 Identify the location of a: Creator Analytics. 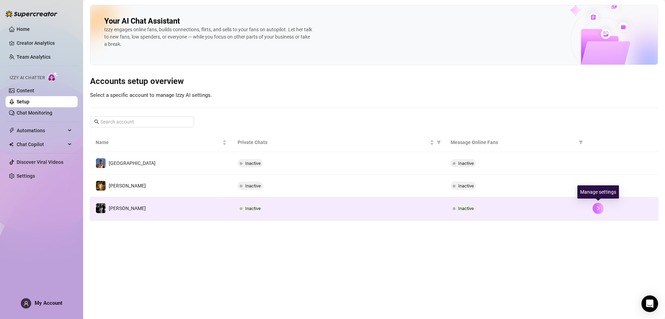
(44, 43).